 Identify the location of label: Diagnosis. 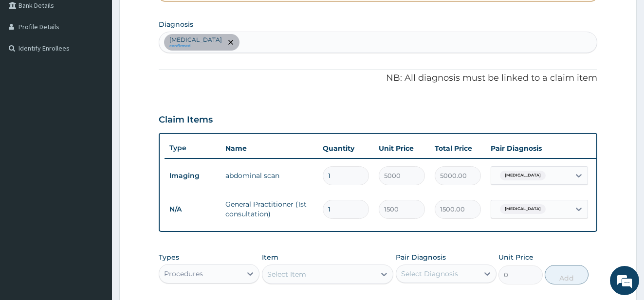
(176, 25).